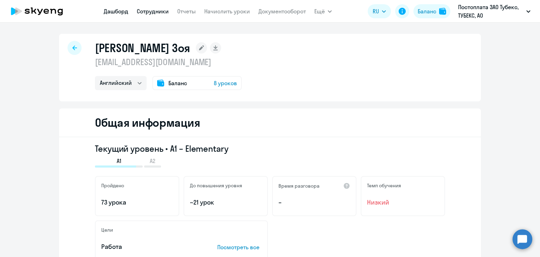 This screenshot has width=540, height=257. What do you see at coordinates (403, 202) in the screenshot?
I see `span: Низкий` at bounding box center [403, 202].